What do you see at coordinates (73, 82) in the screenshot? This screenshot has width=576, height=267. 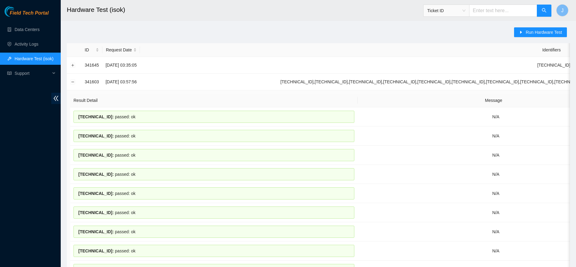 I see `button: Collapse row` at bounding box center [73, 82].